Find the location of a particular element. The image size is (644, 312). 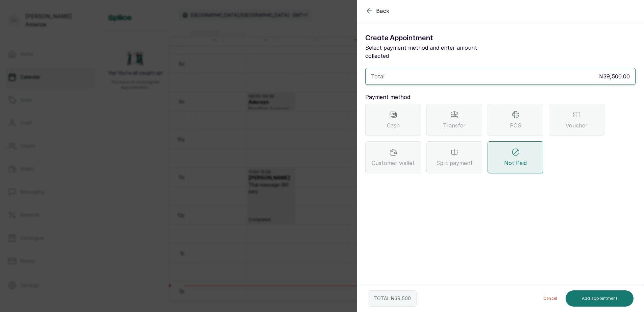

span: Back is located at coordinates (383, 11).